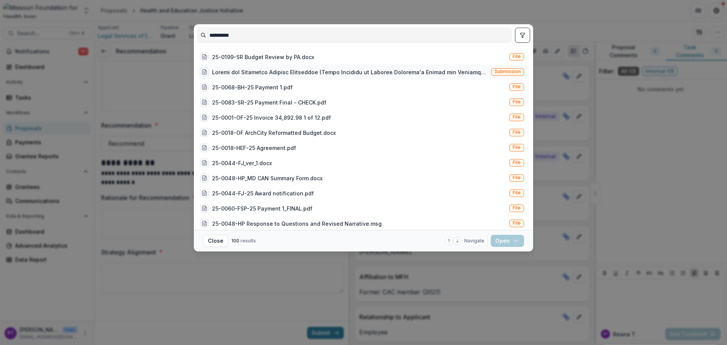  I want to click on div: 25-0048-HP_MD CAN Summary Form.docx, so click(267, 178).